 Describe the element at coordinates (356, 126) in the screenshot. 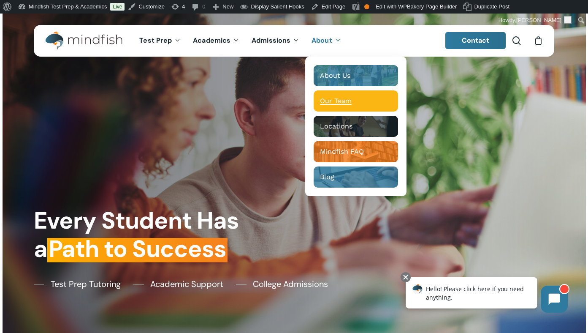

I see `a: Locations` at that location.